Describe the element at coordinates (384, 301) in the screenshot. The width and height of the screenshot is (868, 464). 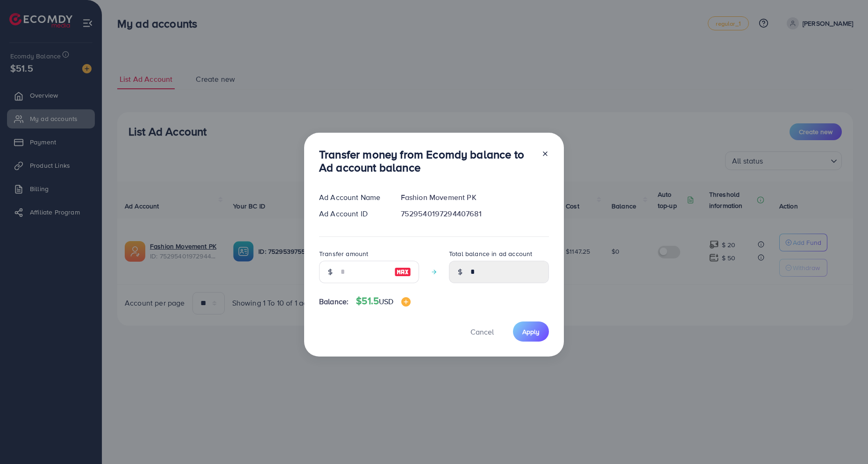
I see `h4: $51.5` at that location.